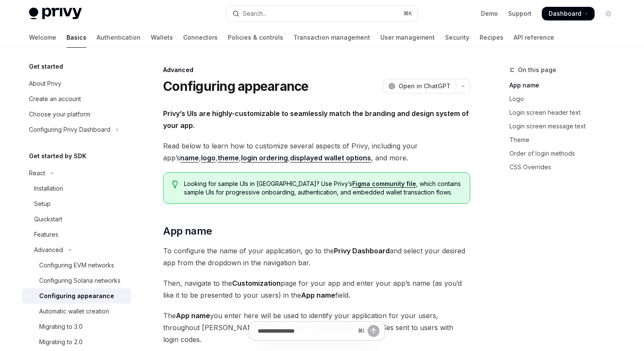 This screenshot has height=351, width=644. What do you see at coordinates (162, 38) in the screenshot?
I see `a: Wallets` at bounding box center [162, 38].